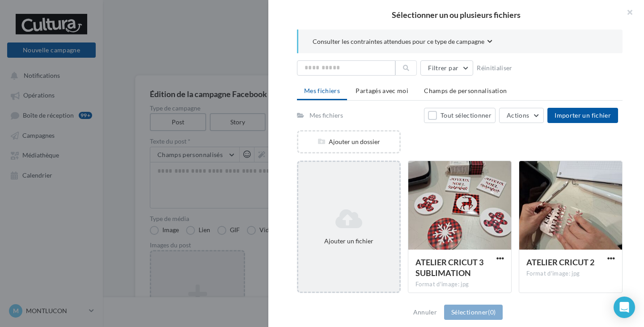 The width and height of the screenshot is (644, 327). I want to click on div: Ajouter un dossier, so click(349, 142).